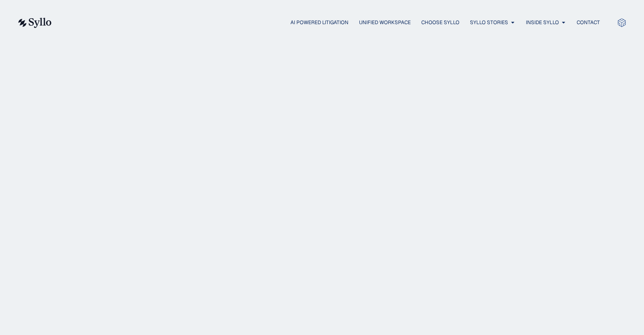 The image size is (644, 335). Describe the element at coordinates (589, 22) in the screenshot. I see `a: Contact` at that location.